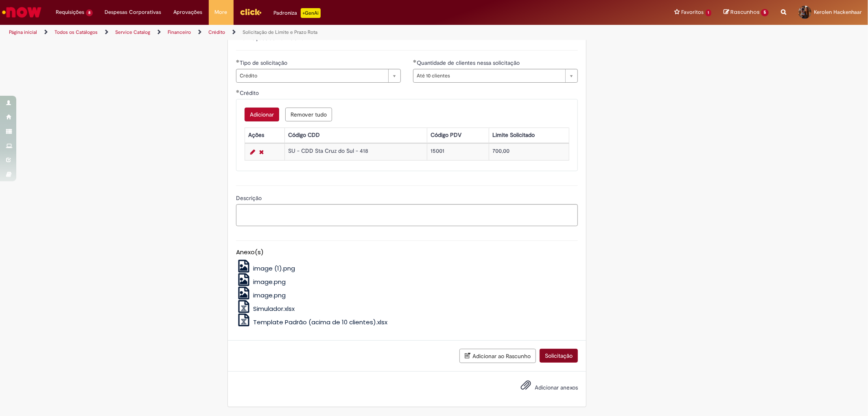 This screenshot has width=868, height=416. I want to click on th: Limite Solicitado, so click(529, 134).